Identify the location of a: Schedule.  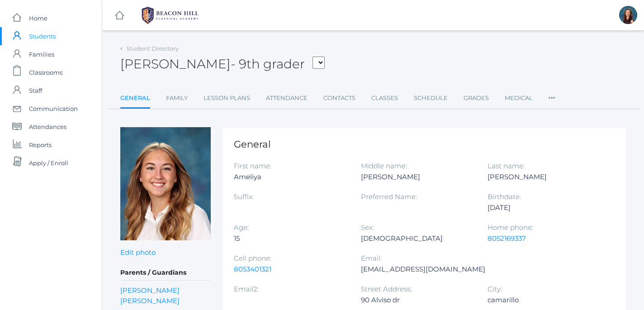
(430, 98).